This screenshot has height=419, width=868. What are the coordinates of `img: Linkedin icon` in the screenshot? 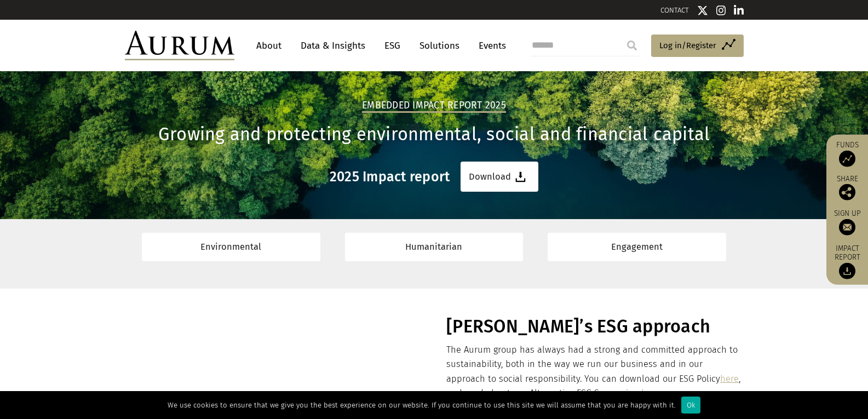 It's located at (738, 11).